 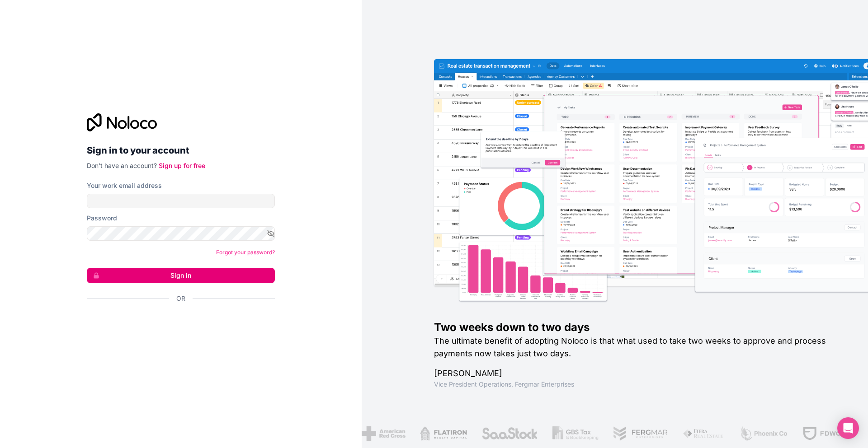 What do you see at coordinates (124, 185) in the screenshot?
I see `label: Your work email address` at bounding box center [124, 185].